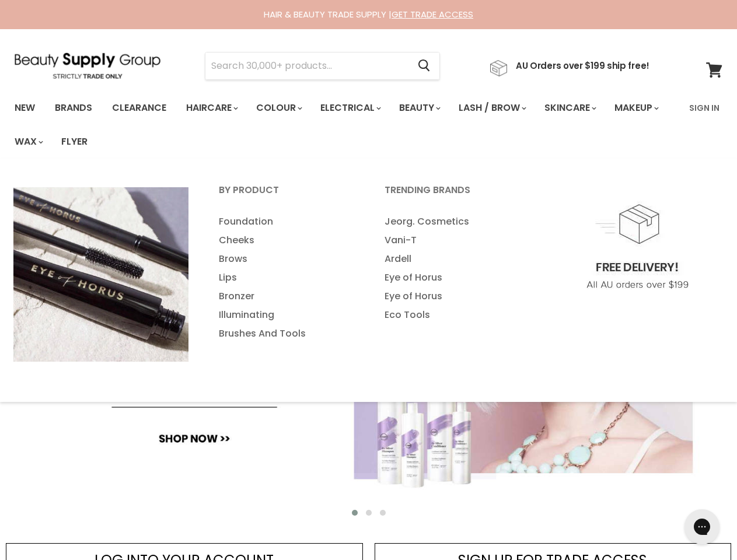  What do you see at coordinates (452, 241) in the screenshot?
I see `a: Vani-T` at bounding box center [452, 241].